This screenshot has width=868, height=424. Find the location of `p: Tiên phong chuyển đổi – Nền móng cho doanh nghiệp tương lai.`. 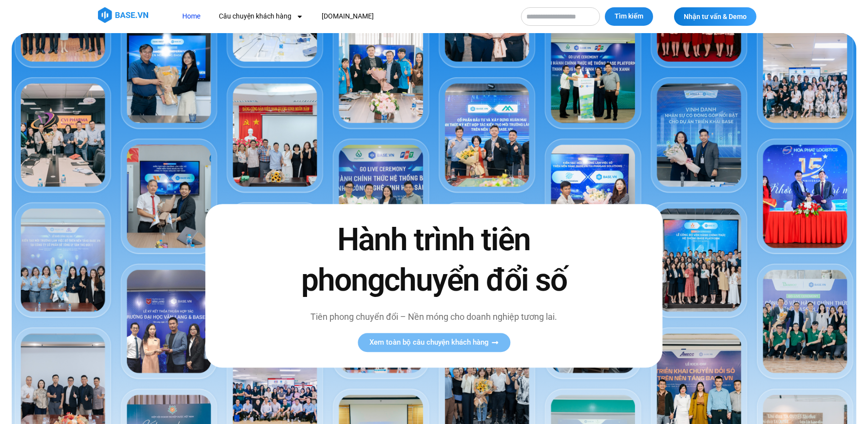

p: Tiên phong chuyển đổi – Nền móng cho doanh nghiệp tương lai. is located at coordinates (434, 317).